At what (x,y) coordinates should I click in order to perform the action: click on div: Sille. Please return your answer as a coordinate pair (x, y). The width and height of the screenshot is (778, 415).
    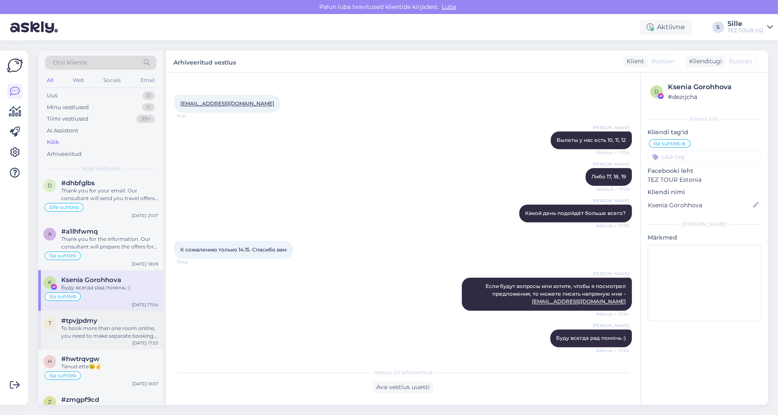
    Looking at the image, I should click on (745, 24).